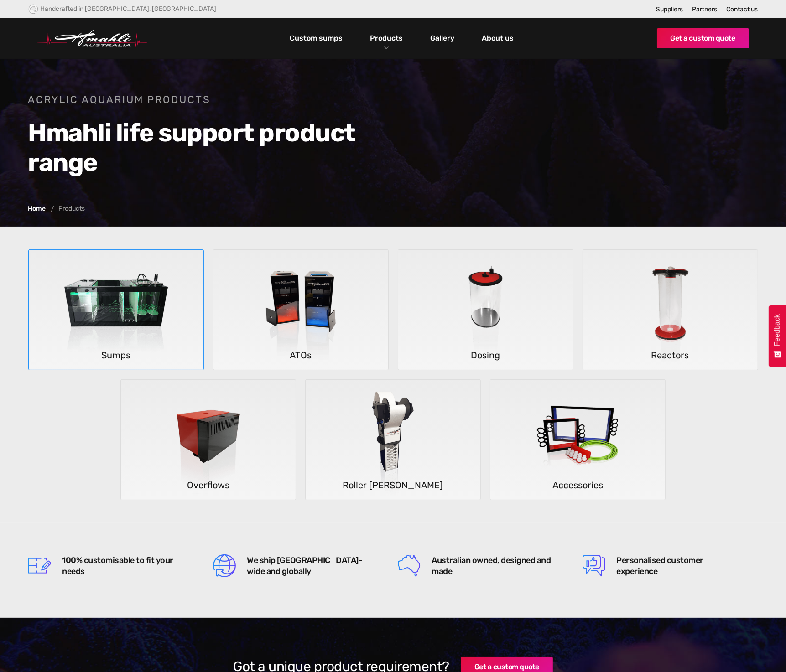  Describe the element at coordinates (670, 310) in the screenshot. I see `a: ReactorsReactors` at that location.